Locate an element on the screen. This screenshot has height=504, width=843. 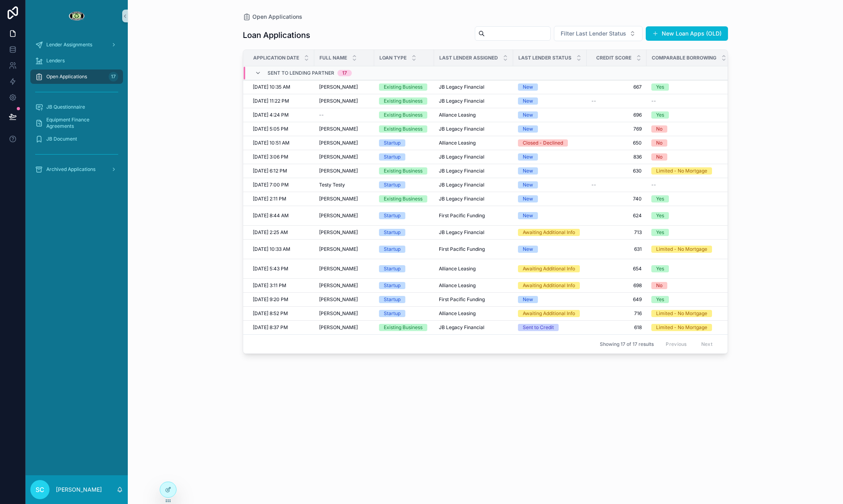
span: 631 is located at coordinates (617, 250).